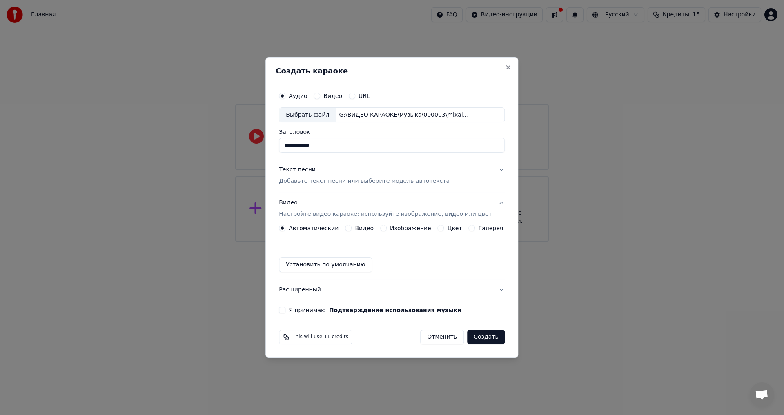  I want to click on label: Изображение, so click(410, 228).